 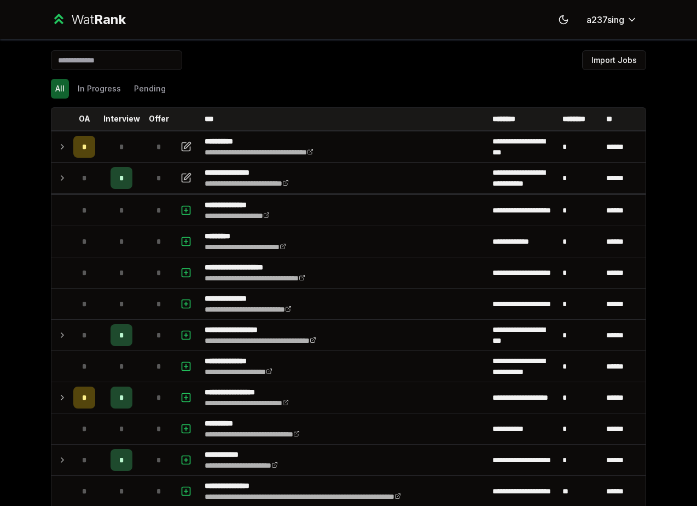 What do you see at coordinates (612, 20) in the screenshot?
I see `button: a237sing` at bounding box center [612, 20].